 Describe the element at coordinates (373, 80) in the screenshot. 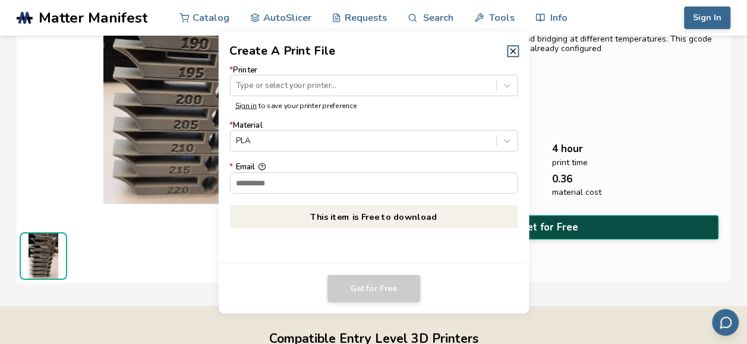

I see `label: Printer` at that location.